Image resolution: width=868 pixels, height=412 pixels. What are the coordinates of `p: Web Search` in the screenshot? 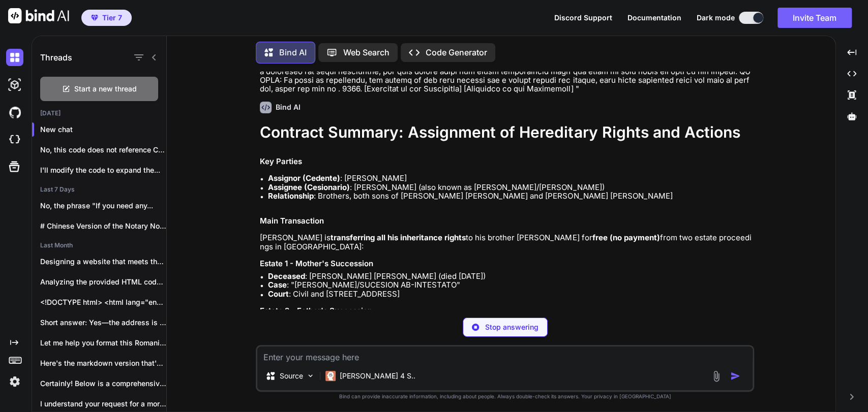 It's located at (366, 52).